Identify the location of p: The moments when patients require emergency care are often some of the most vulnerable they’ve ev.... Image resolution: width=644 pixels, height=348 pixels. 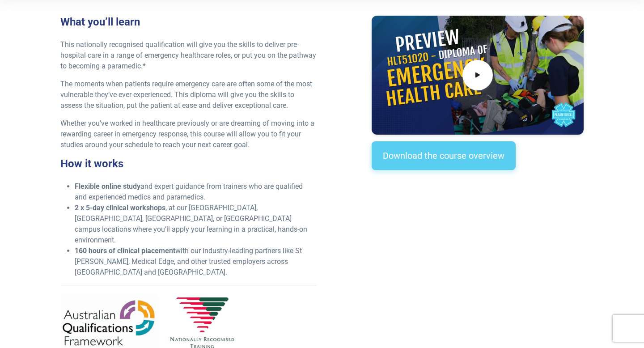
(188, 95).